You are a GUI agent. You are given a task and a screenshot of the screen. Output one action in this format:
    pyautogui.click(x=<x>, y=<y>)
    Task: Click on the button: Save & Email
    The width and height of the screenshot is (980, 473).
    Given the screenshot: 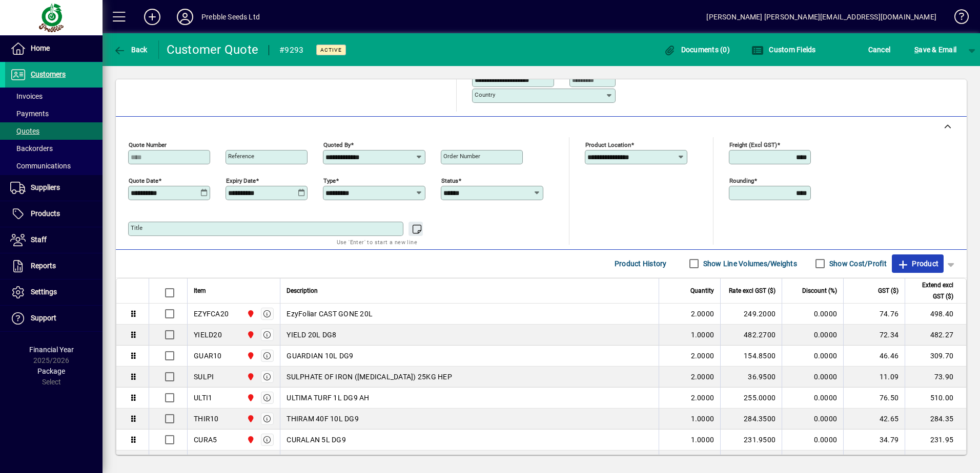 What is the action you would take?
    pyautogui.click(x=936, y=50)
    